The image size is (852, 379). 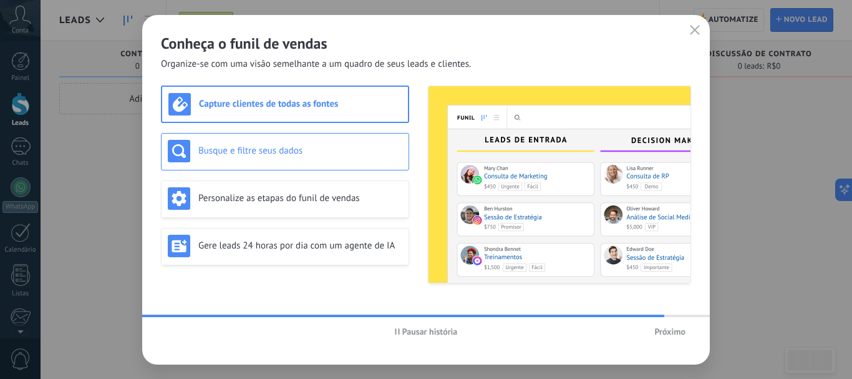 I want to click on button: Próximo, so click(x=670, y=331).